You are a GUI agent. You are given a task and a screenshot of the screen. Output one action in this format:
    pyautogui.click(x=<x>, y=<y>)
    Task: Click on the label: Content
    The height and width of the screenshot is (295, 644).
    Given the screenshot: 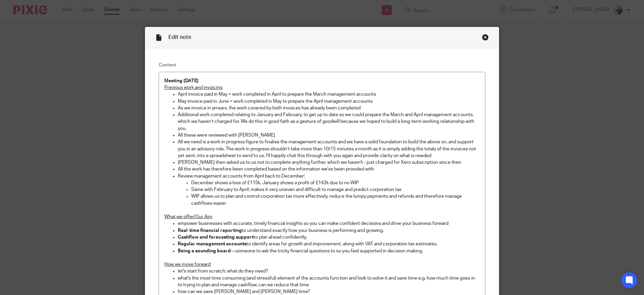 What is the action you would take?
    pyautogui.click(x=322, y=65)
    